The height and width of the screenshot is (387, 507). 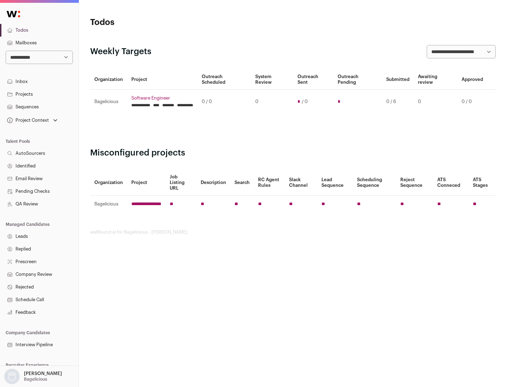 I want to click on th: Description, so click(x=213, y=183).